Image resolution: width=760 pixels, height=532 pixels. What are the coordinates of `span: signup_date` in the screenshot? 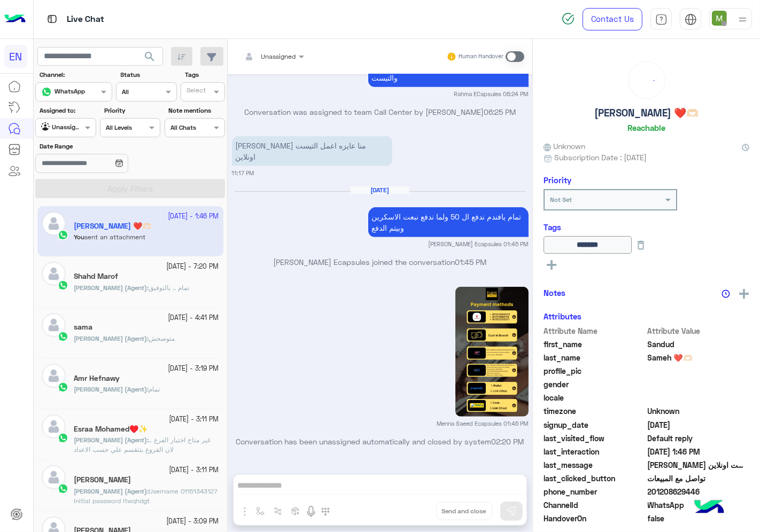 It's located at (594, 425).